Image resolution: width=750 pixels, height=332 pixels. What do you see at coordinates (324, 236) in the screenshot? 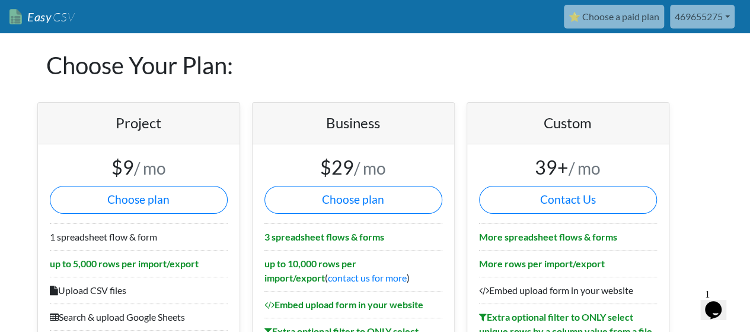
I see `b: 3 spreadsheet flows & forms` at bounding box center [324, 236].